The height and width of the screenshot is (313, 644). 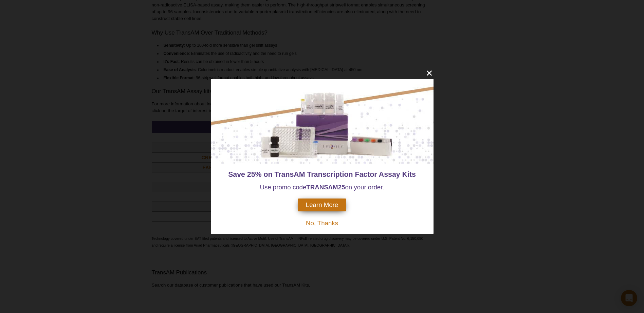 What do you see at coordinates (322, 223) in the screenshot?
I see `span: No, Thanks` at bounding box center [322, 223].